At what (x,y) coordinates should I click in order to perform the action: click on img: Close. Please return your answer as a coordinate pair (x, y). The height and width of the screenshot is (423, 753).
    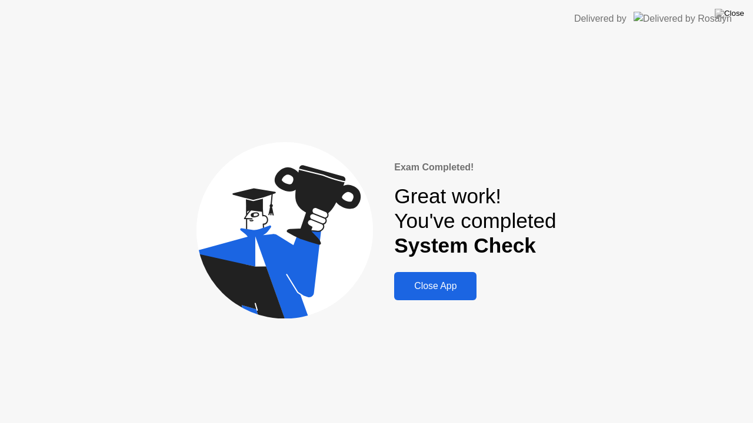
    Looking at the image, I should click on (729, 14).